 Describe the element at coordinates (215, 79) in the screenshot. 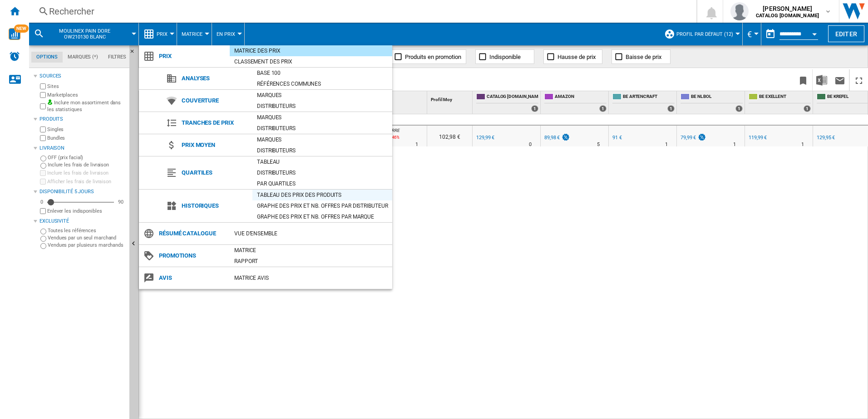

I see `span: Analyses` at that location.